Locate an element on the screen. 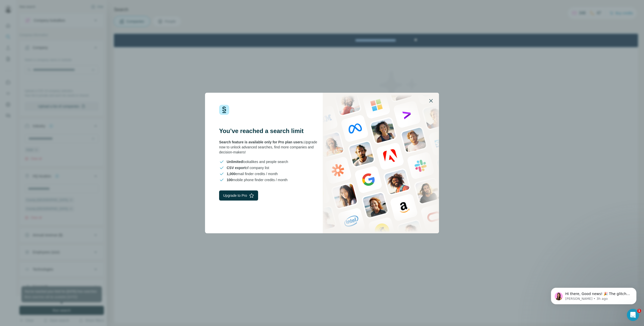 The height and width of the screenshot is (326, 644). span: lookalikes and people search is located at coordinates (257, 162).